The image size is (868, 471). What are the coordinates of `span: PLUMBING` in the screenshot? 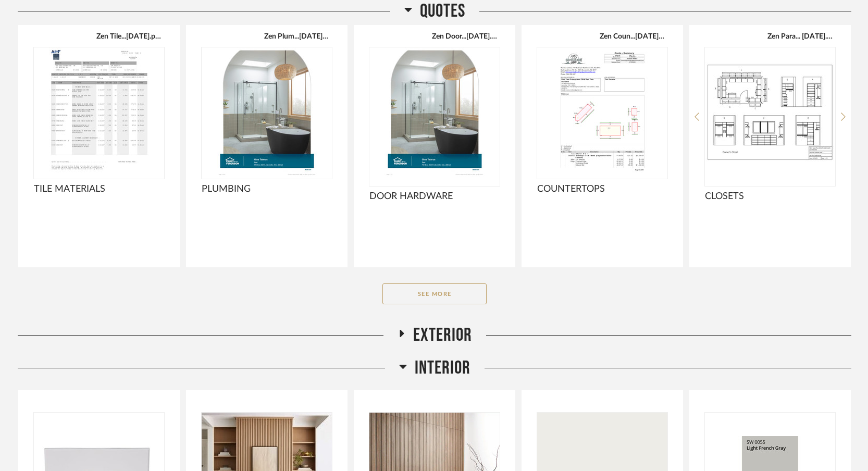 It's located at (267, 189).